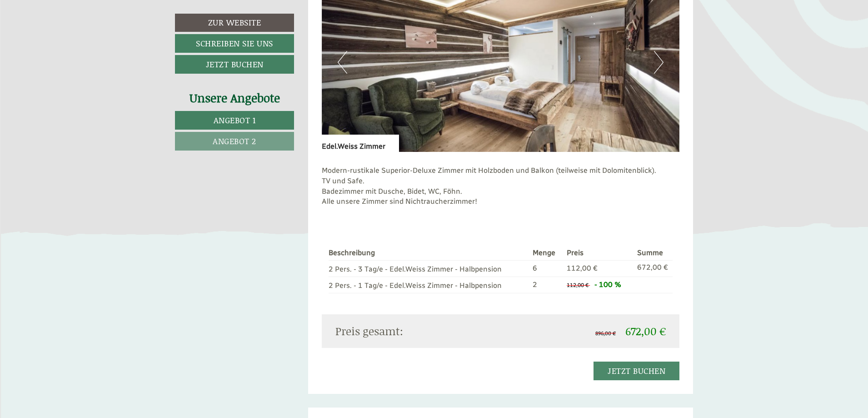  Describe the element at coordinates (645, 331) in the screenshot. I see `span: 672,00 €` at that location.